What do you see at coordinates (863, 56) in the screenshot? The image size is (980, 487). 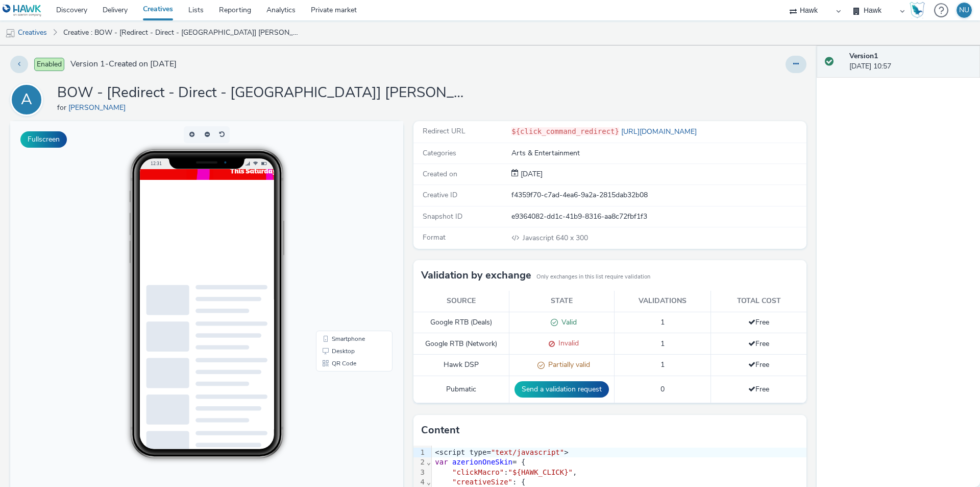 I see `strong: Version 1` at bounding box center [863, 56].